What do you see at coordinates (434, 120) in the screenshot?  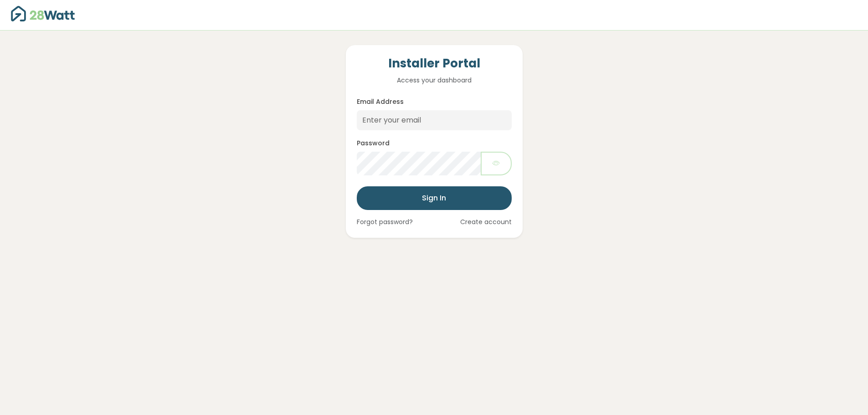 I see `input: Enter your email` at bounding box center [434, 120].